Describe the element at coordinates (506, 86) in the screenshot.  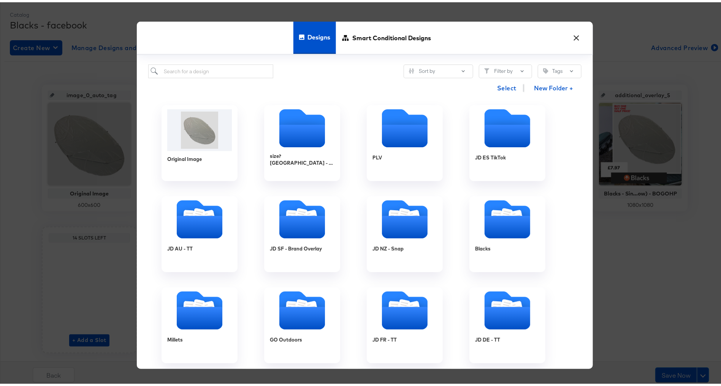
I see `button: Select` at that location.